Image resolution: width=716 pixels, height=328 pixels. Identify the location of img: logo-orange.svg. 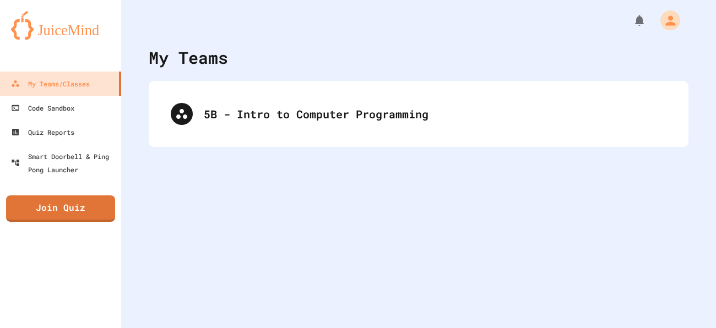
(61, 25).